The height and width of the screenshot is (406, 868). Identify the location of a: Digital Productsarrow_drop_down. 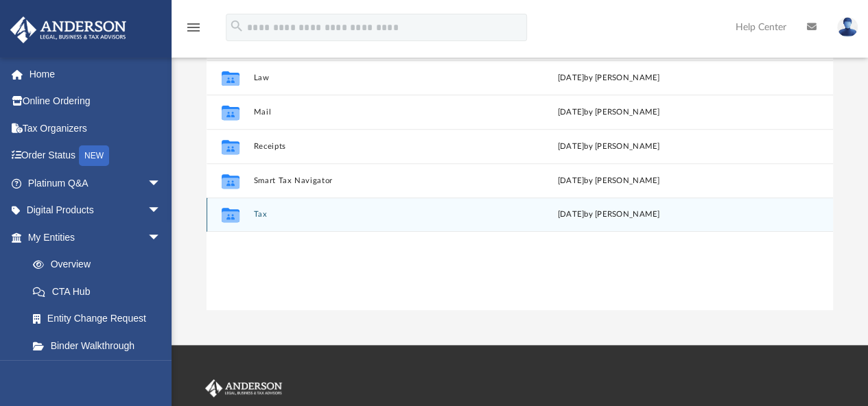
(96, 211).